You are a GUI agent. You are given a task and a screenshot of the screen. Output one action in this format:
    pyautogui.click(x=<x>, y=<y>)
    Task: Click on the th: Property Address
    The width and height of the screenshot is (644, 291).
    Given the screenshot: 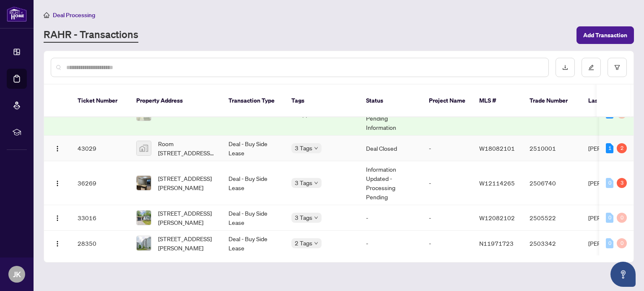 What is the action you would take?
    pyautogui.click(x=176, y=101)
    